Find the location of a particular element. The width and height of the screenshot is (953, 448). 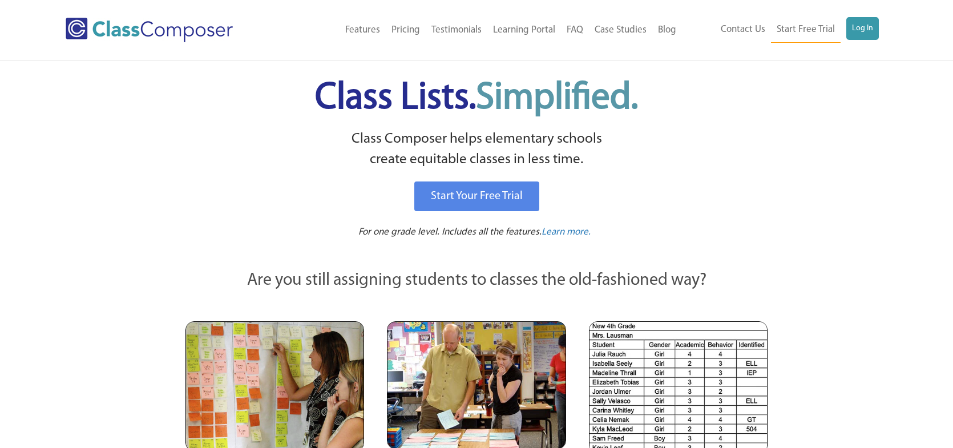

a: Contact Us is located at coordinates (743, 30).